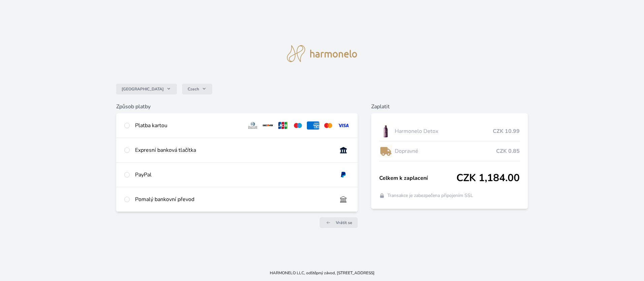 Image resolution: width=644 pixels, height=281 pixels. Describe the element at coordinates (188, 125) in the screenshot. I see `div: Platba kartou` at that location.